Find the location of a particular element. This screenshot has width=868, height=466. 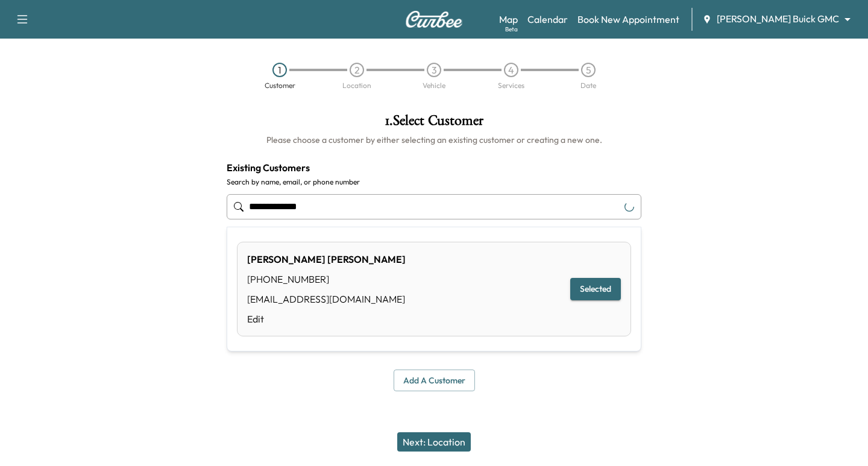

div: Services is located at coordinates (512, 85).